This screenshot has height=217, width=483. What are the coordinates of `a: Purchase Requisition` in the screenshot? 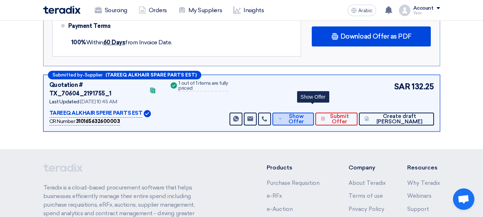 It's located at (293, 183).